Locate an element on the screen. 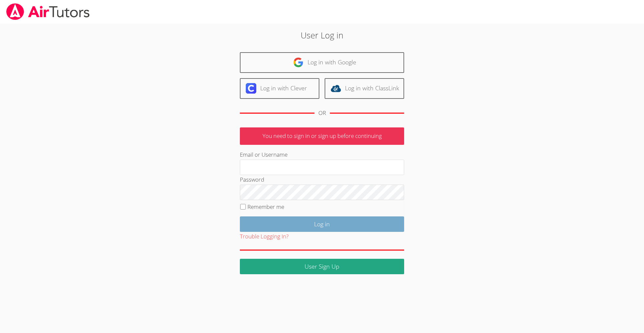 This screenshot has width=644, height=333. label: Remember me is located at coordinates (266, 207).